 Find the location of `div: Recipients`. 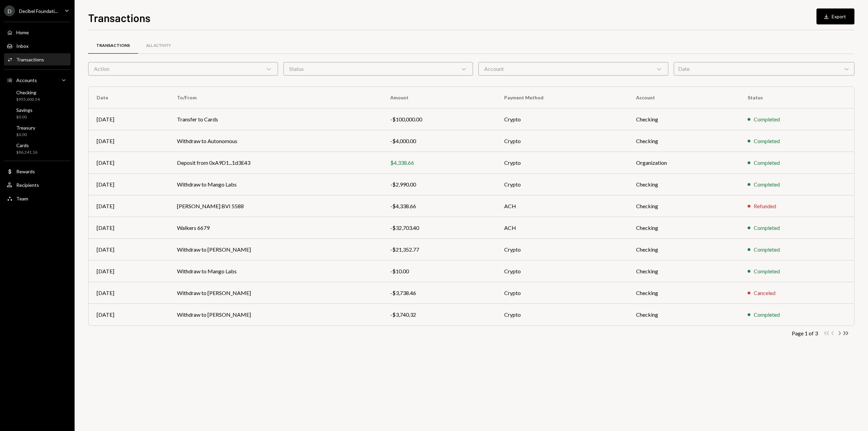

div: Recipients is located at coordinates (27, 185).